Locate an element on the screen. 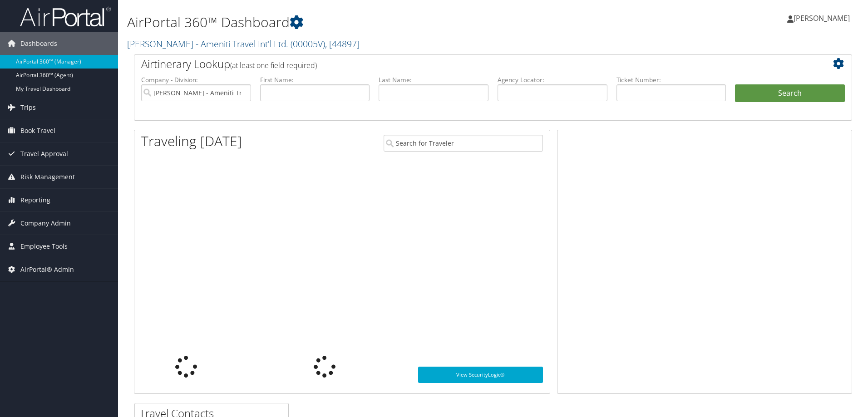 The height and width of the screenshot is (417, 868). label: Ticket Number: is located at coordinates (671, 80).